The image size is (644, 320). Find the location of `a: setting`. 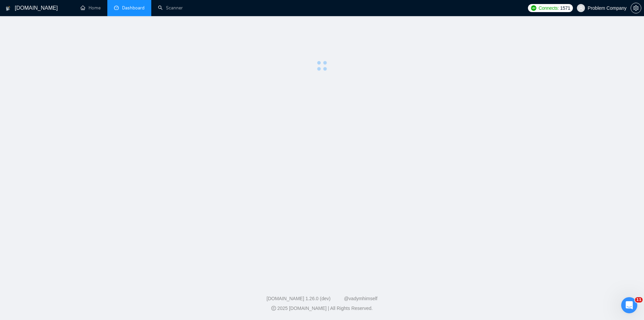

a: setting is located at coordinates (636, 8).